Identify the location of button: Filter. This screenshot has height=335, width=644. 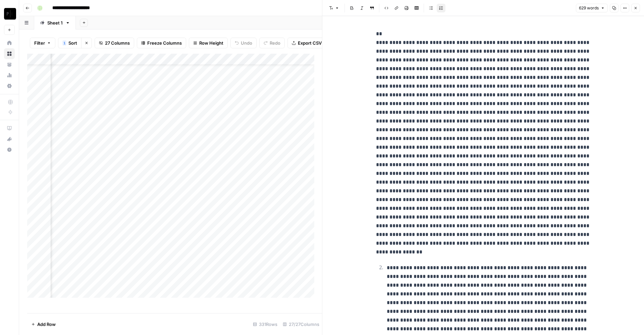
(43, 43).